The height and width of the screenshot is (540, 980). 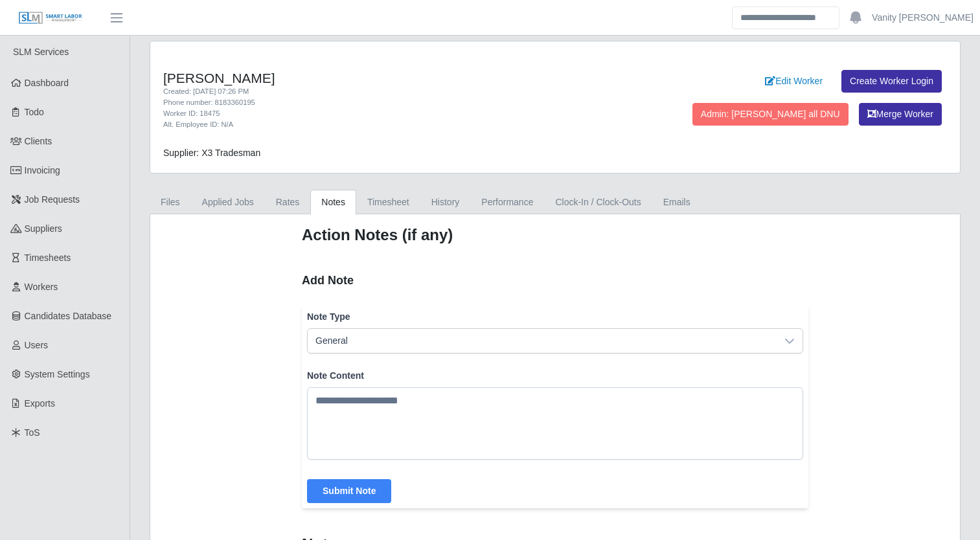 I want to click on input: Search, so click(x=785, y=17).